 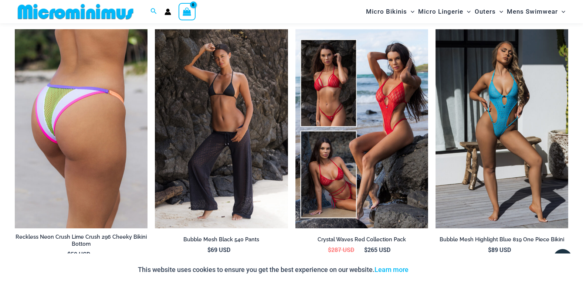 What do you see at coordinates (221, 129) in the screenshot?
I see `img: Bubble Mesh Black 540 Pants 01` at bounding box center [221, 129].